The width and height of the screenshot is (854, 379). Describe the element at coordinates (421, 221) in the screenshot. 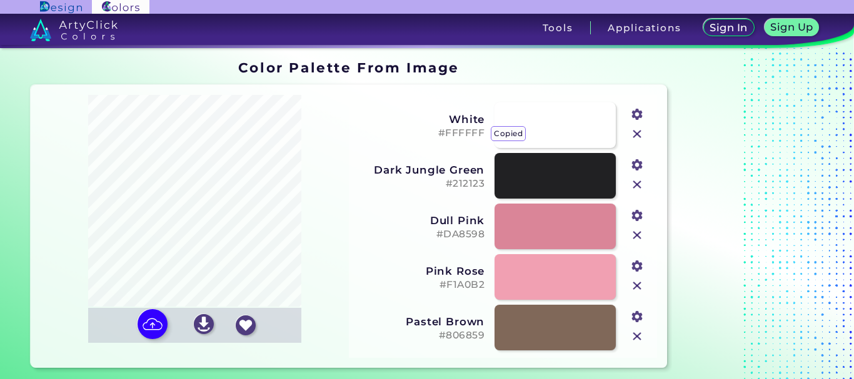

I see `h3: Dull Pink` at that location.